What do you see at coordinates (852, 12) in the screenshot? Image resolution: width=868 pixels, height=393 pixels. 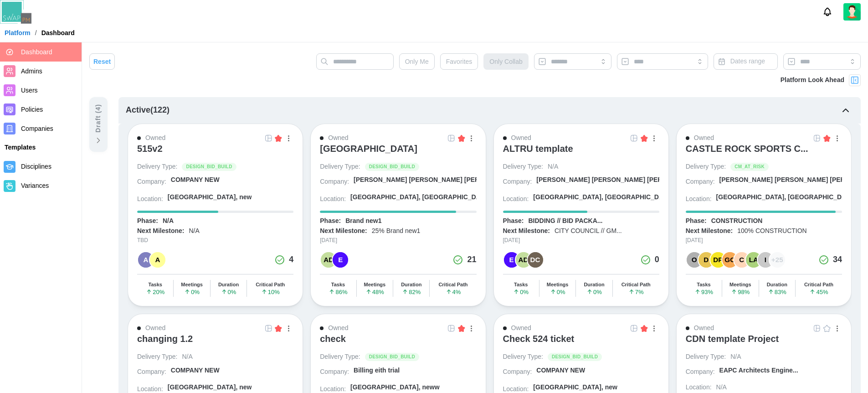 I see `a: Zulqarnain Khalil` at bounding box center [852, 12].